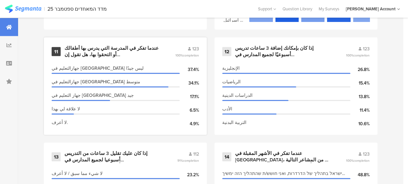 The width and height of the screenshot is (408, 184). I want to click on span: ישראל בתהליך של הדרדרות, ואני חושש/ת שהתהליך הזה ימשיך إسرائيل في طور التدهور، وأخشى أن تستمر هذه..., so click(285, 173).